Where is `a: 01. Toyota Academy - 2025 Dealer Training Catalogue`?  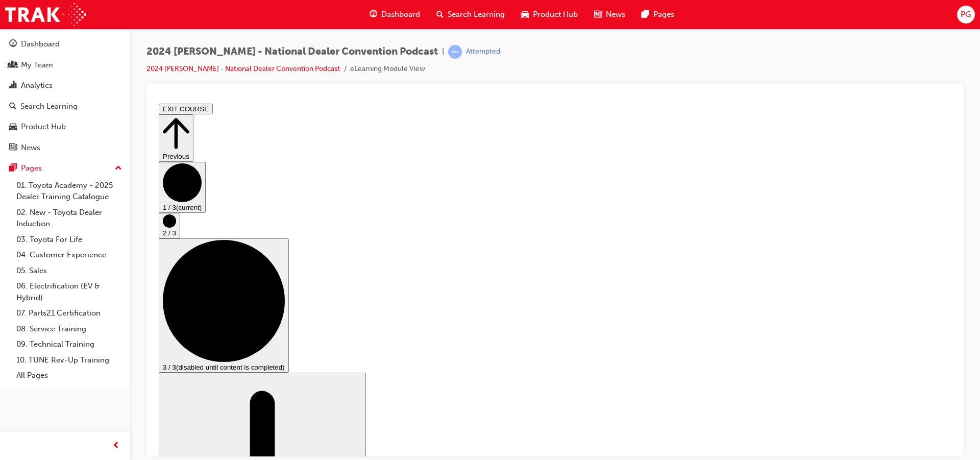 a: 01. Toyota Academy - 2025 Dealer Training Catalogue is located at coordinates (69, 191).